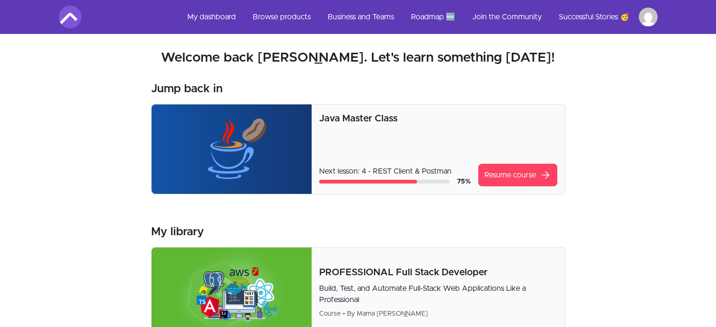 The height and width of the screenshot is (327, 716). Describe the element at coordinates (187, 89) in the screenshot. I see `h3: Jump back in` at that location.